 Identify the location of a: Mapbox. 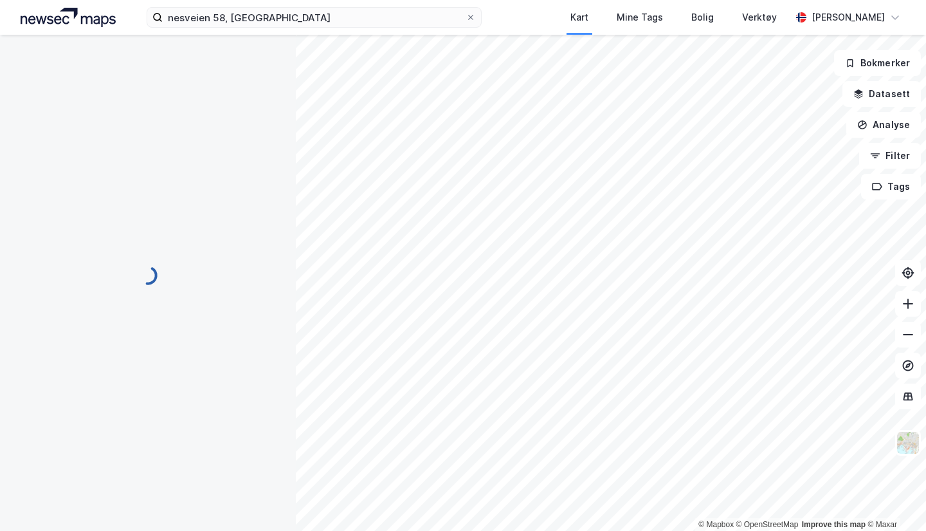
(716, 524).